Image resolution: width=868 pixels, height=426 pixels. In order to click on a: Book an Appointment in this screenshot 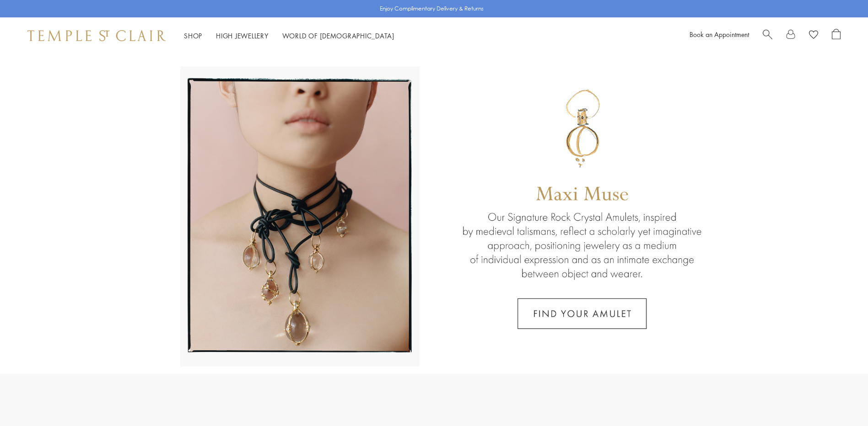, I will do `click(719, 34)`.